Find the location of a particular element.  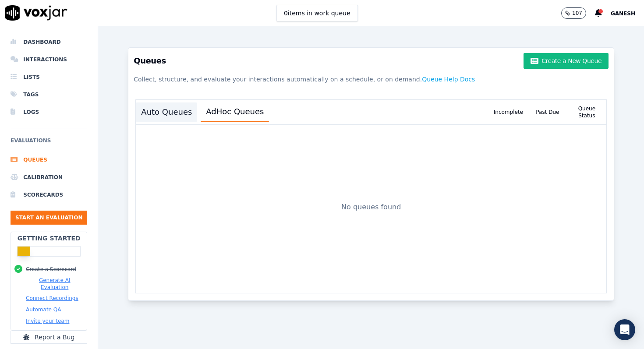

button: AdHoc Queues is located at coordinates (235, 112).